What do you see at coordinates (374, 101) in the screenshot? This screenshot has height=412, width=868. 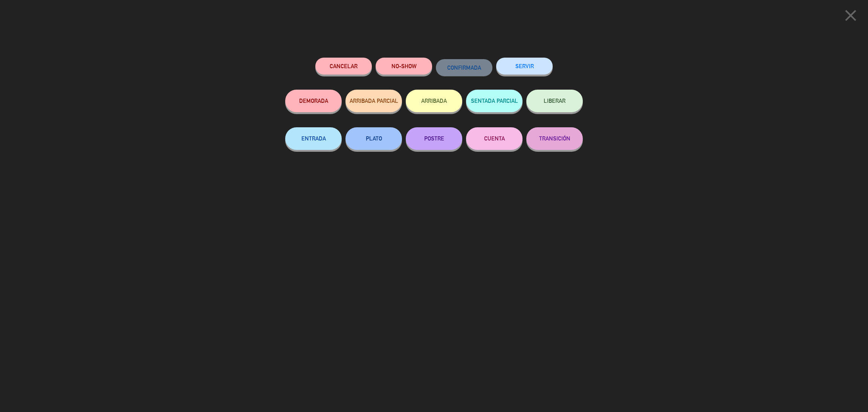 I see `button: ARRIBADA PARCIAL` at bounding box center [374, 101].